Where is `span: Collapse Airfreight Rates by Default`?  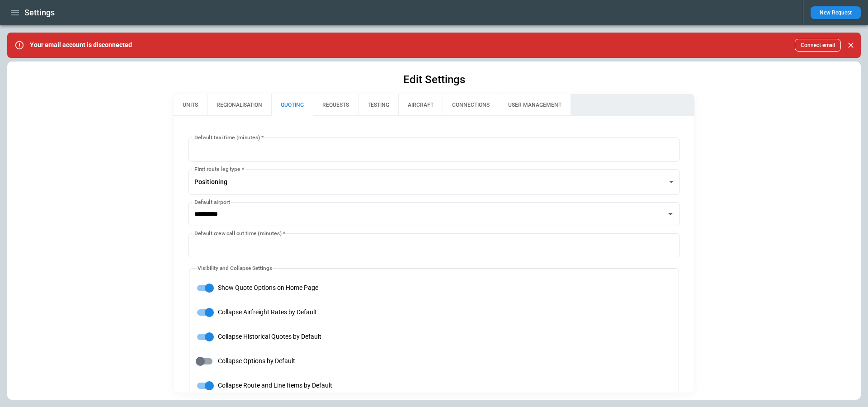
span: Collapse Airfreight Rates by Default is located at coordinates (267, 313).